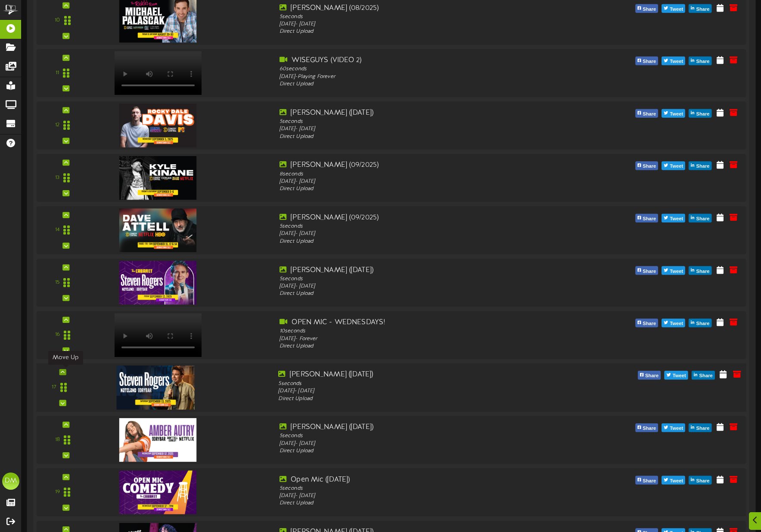  I want to click on div: OPEN MIC - WEDNESDAYS!, so click(420, 323).